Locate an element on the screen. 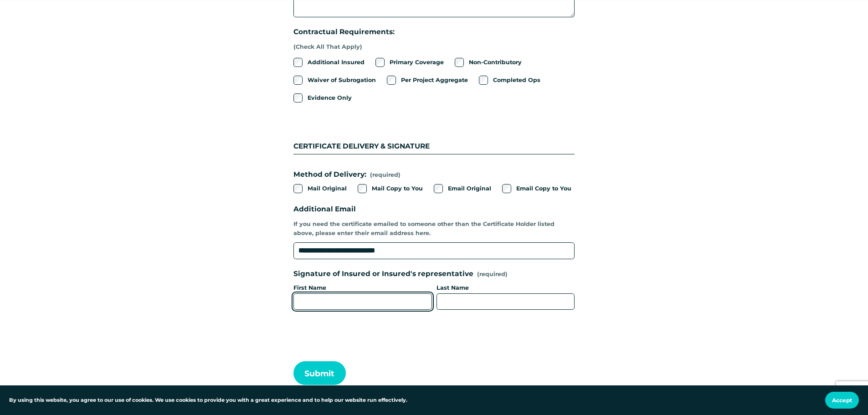 The height and width of the screenshot is (415, 868). input: Additional Insured is located at coordinates (298, 63).